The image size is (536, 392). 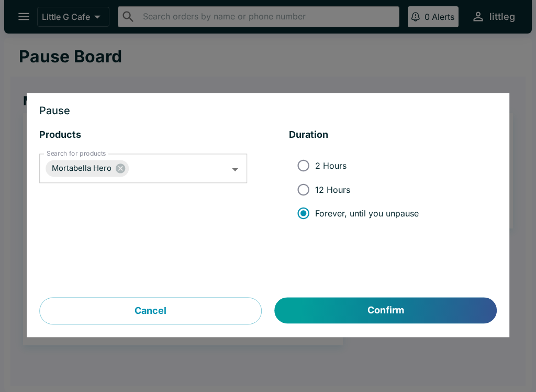 What do you see at coordinates (87, 169) in the screenshot?
I see `div: Mortabella Hero` at bounding box center [87, 169].